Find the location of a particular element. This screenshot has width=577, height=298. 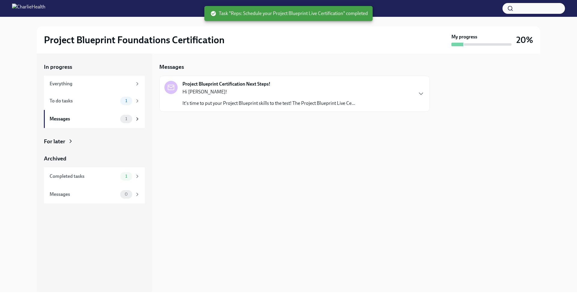

div: Completed tasks is located at coordinates (84, 176).